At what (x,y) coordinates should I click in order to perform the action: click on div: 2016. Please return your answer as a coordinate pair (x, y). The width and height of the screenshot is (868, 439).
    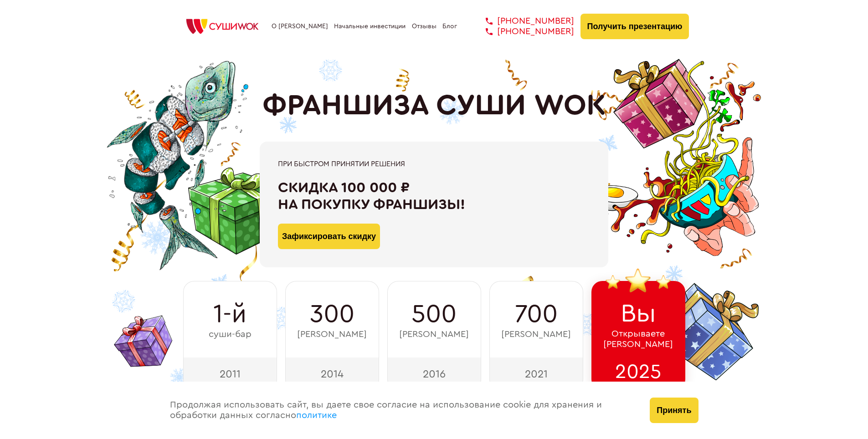
    Looking at the image, I should click on (434, 374).